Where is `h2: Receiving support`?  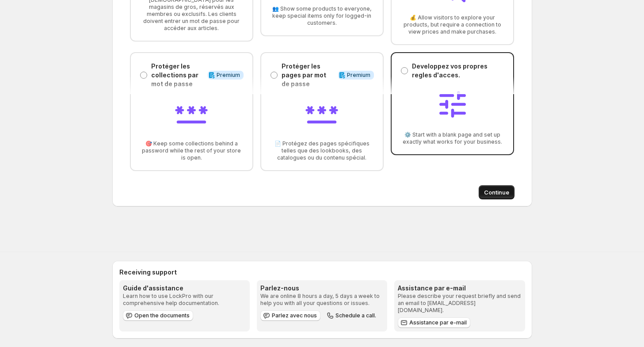
h2: Receiving support is located at coordinates (322, 272).